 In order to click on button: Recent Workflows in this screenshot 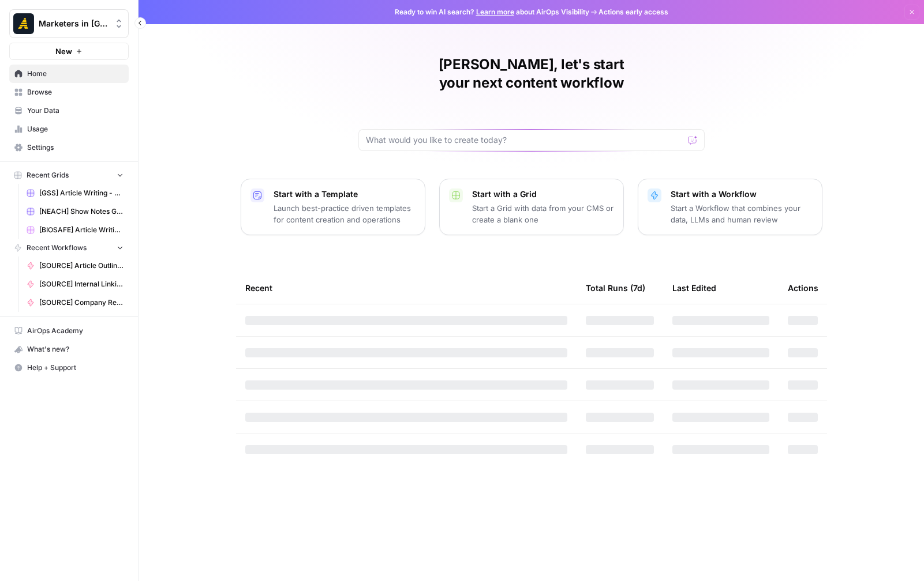, I will do `click(68, 248)`.